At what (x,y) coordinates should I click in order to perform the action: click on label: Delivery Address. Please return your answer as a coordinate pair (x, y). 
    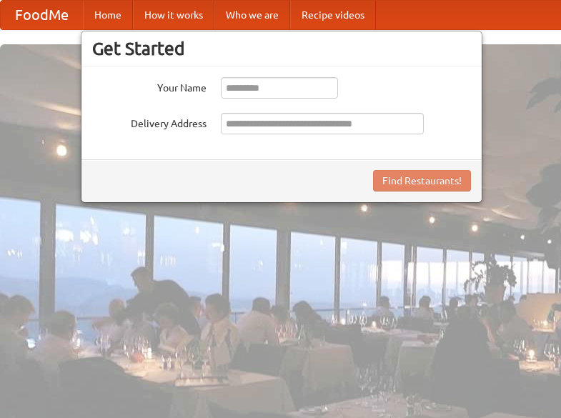
    Looking at the image, I should click on (149, 122).